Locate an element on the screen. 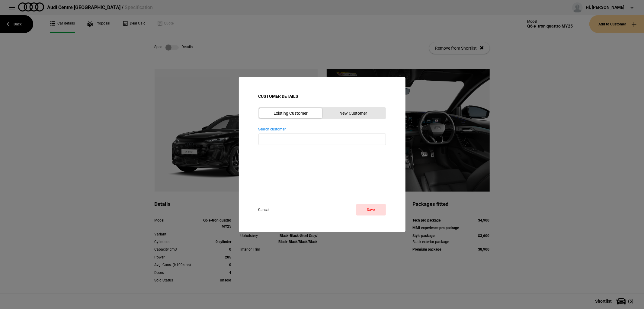 This screenshot has width=644, height=309. input: Search customer: is located at coordinates (322, 139).